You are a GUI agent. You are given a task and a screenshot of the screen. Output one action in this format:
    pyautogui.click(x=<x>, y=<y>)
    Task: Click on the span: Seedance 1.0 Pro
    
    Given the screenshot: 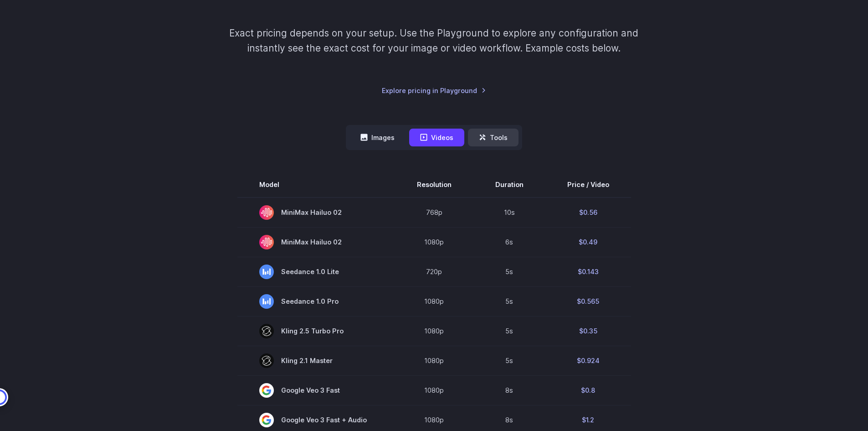 What is the action you would take?
    pyautogui.click(x=316, y=301)
    